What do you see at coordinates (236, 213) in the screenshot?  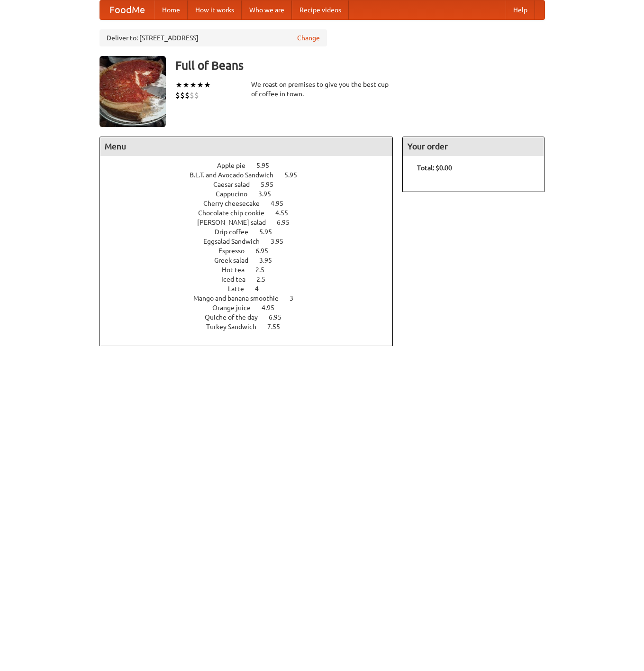 I see `span: Chocolate chip cookie` at bounding box center [236, 213].